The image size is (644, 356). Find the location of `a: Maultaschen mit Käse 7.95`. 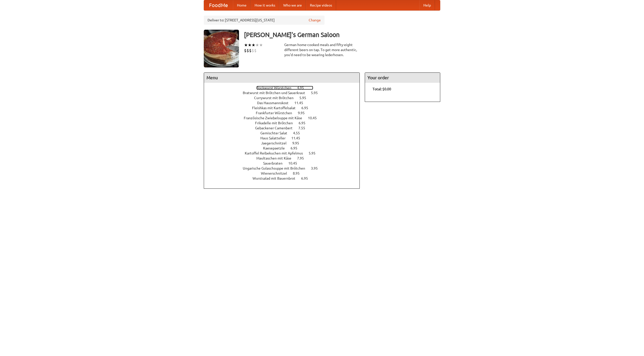

a: Maultaschen mit Käse 7.95 is located at coordinates (285, 158).